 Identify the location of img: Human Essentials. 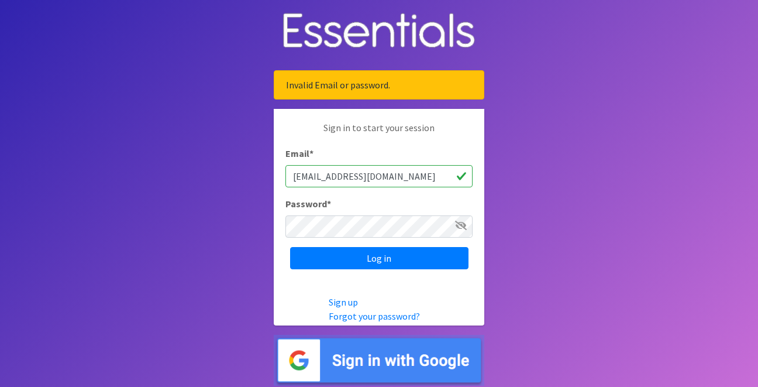
(379, 31).